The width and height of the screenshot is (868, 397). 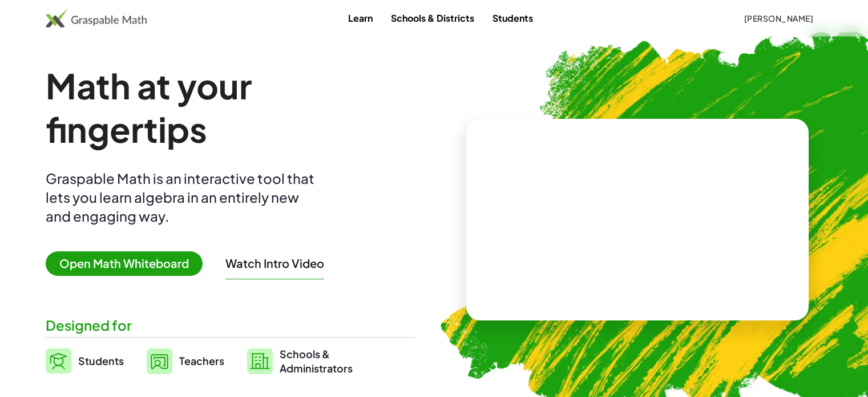 What do you see at coordinates (637, 220) in the screenshot?
I see `video: What is this? This is dynamic math notation. Dynamic math notation plays a central role in how Gr...` at bounding box center [637, 220].